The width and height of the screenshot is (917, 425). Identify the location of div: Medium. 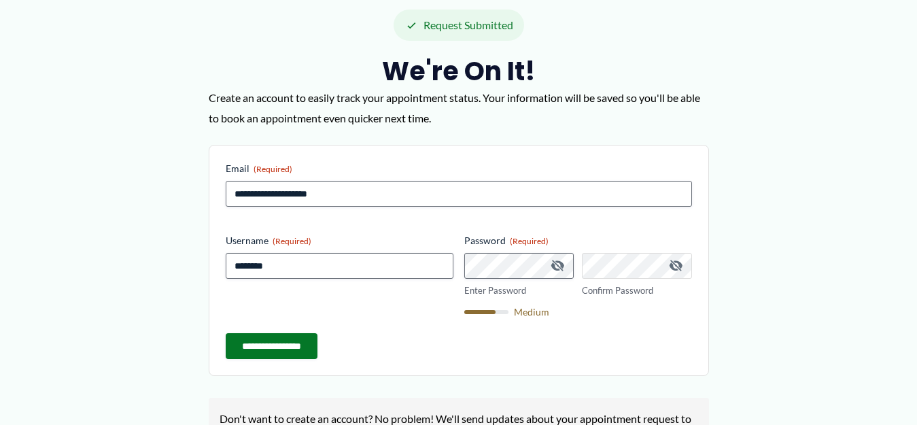
(578, 312).